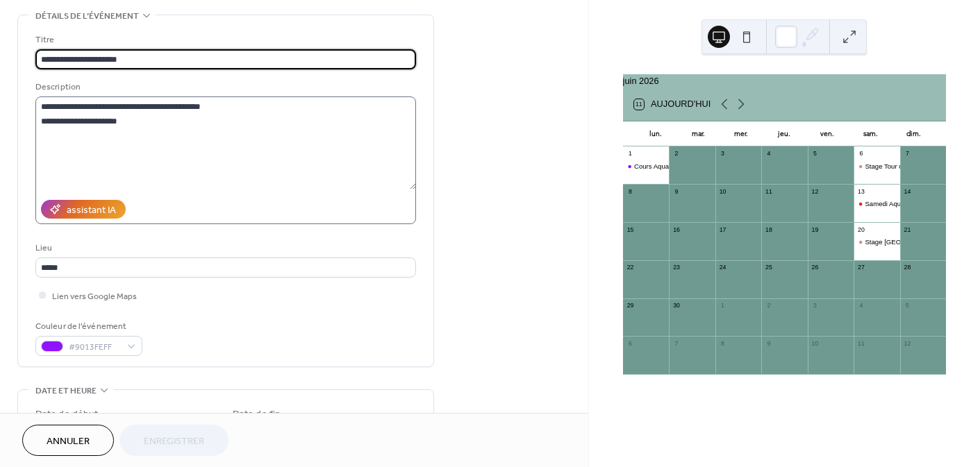  What do you see at coordinates (224, 40) in the screenshot?
I see `div: Titre` at bounding box center [224, 40].